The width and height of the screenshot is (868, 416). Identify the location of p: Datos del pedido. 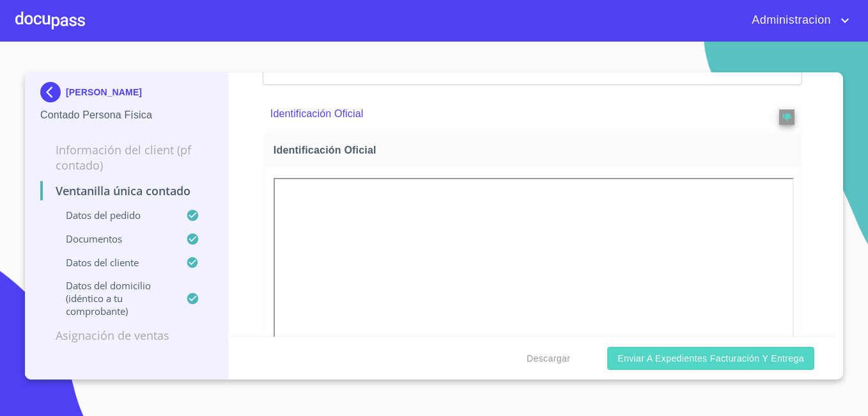
(113, 215).